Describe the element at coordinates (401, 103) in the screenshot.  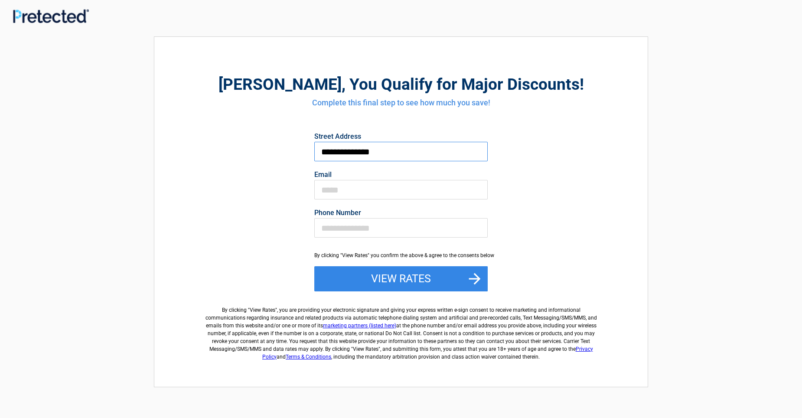
I see `h4: Complete this final step to see how much you save!` at that location.